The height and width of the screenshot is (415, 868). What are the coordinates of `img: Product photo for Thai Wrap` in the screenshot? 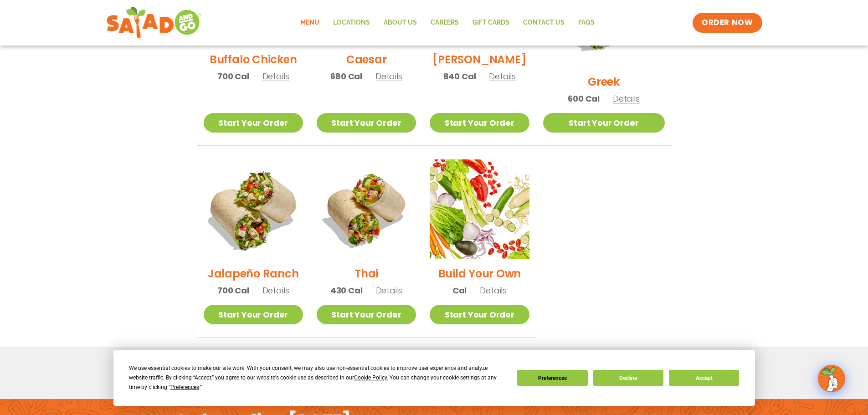 It's located at (367, 209).